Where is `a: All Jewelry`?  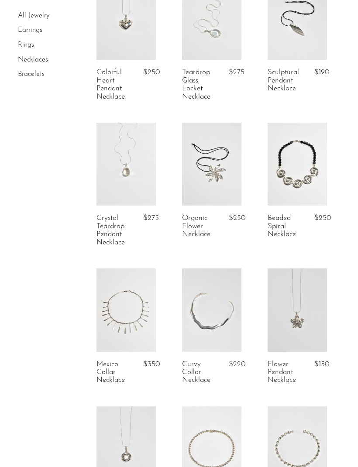 a: All Jewelry is located at coordinates (34, 16).